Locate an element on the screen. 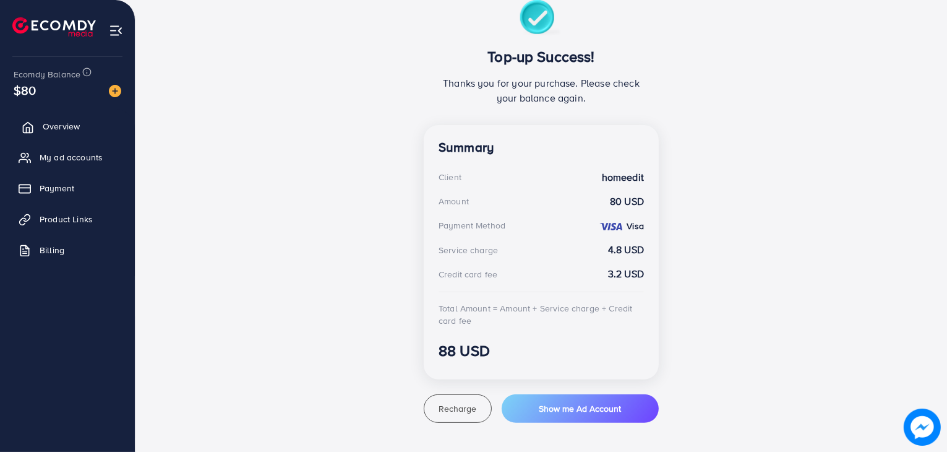 The image size is (947, 452). h3: 88 USD is located at coordinates (541, 350).